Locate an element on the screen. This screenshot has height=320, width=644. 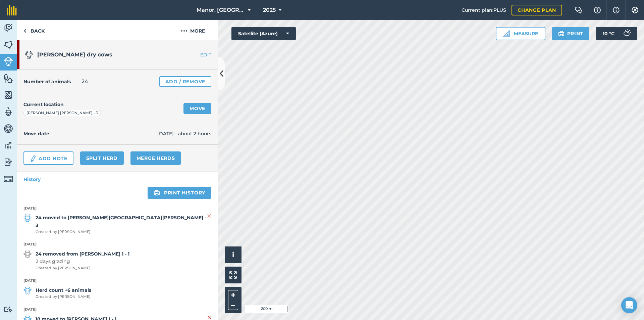
button: Satellite (Azure) is located at coordinates (264, 34).